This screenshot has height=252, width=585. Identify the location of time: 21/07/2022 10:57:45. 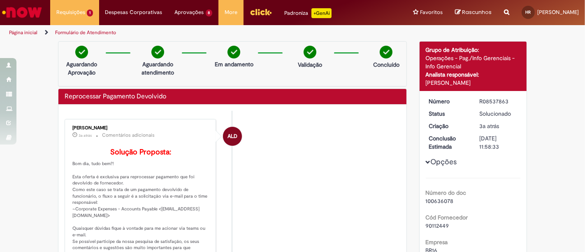
(85, 135).